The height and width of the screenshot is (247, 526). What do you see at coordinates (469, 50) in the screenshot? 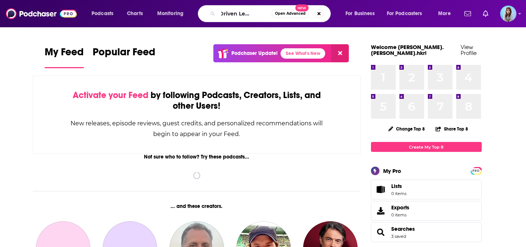
I see `a: View Profile` at bounding box center [469, 50].